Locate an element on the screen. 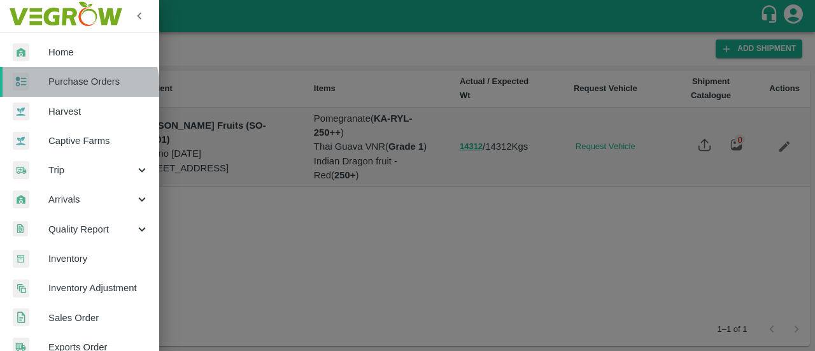  span: Trip is located at coordinates (92, 170).